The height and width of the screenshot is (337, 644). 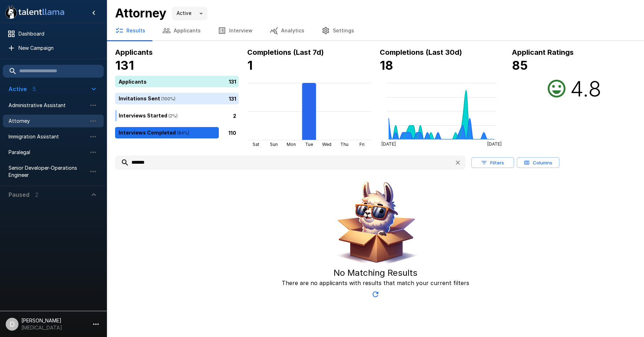 I want to click on button: Updated Today - 11:41 AM, so click(x=376, y=294).